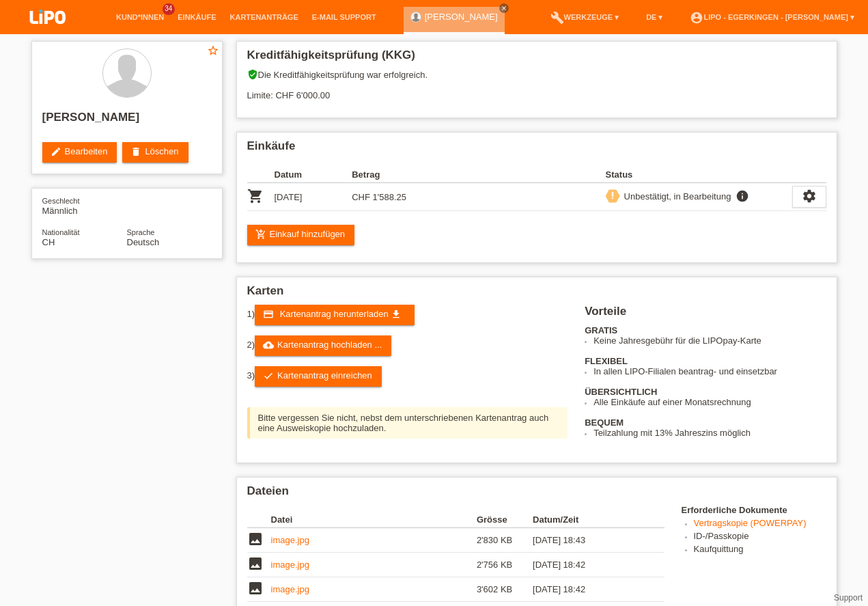 The height and width of the screenshot is (606, 868). Describe the element at coordinates (253, 75) in the screenshot. I see `i: verified_user` at that location.